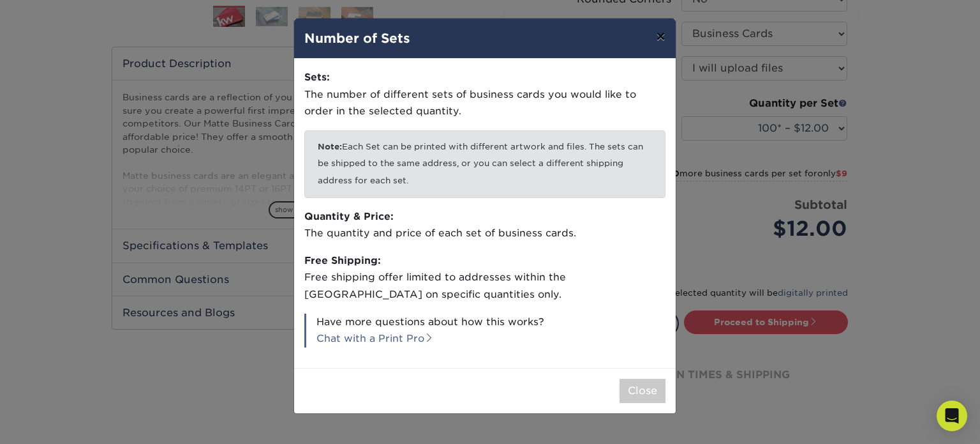  I want to click on p: The number of different sets of business cards you would like to order in the selected quantity., so click(485, 94).